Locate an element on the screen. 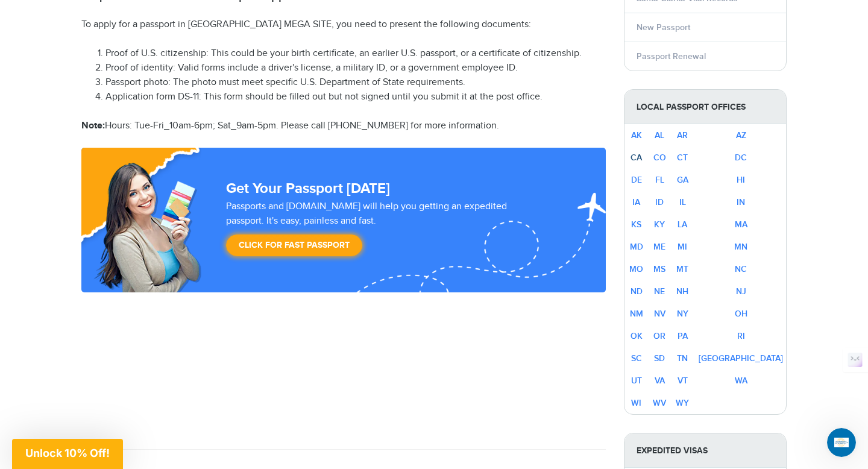 The image size is (868, 469). a: UT is located at coordinates (636, 381).